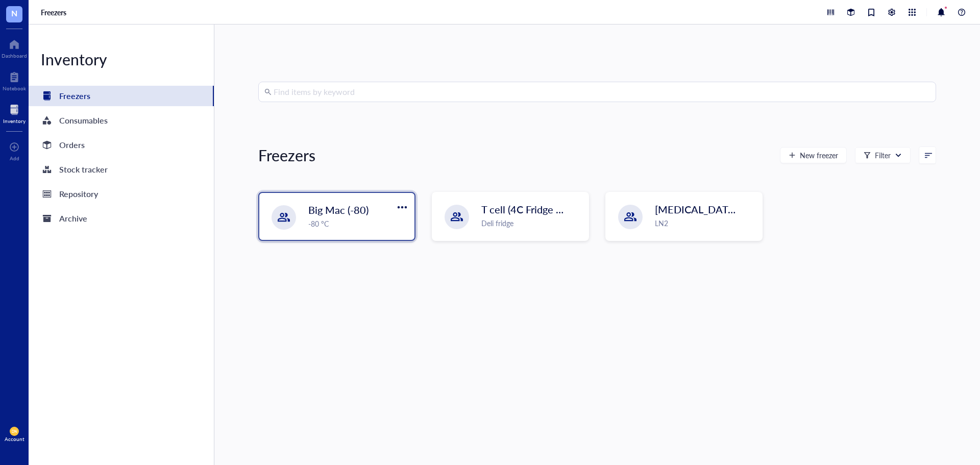  I want to click on span: New freezer, so click(819, 156).